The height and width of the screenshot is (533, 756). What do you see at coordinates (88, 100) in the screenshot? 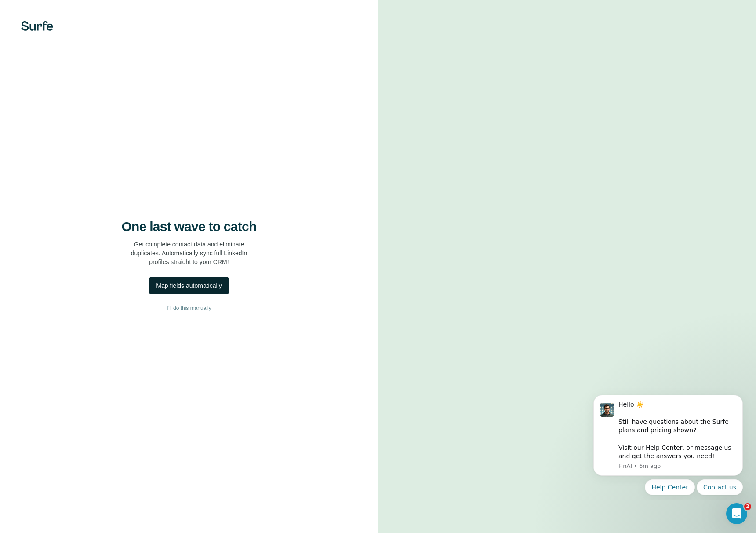
I see `div: Quick reply options` at bounding box center [88, 100].